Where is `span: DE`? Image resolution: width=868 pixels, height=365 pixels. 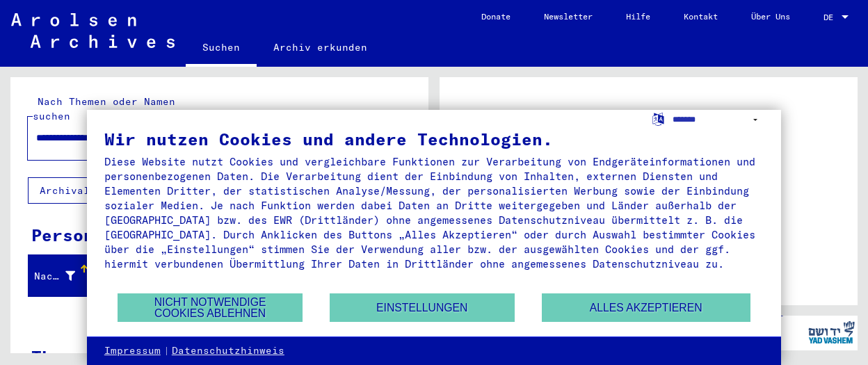 span: DE is located at coordinates (831, 17).